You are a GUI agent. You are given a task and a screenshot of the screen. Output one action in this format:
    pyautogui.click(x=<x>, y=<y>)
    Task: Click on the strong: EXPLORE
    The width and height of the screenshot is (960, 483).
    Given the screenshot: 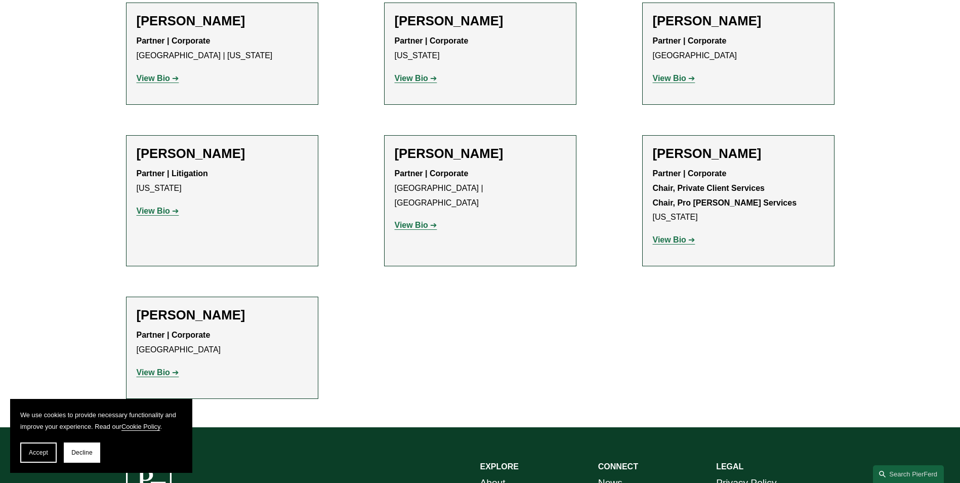 What is the action you would take?
    pyautogui.click(x=500, y=466)
    